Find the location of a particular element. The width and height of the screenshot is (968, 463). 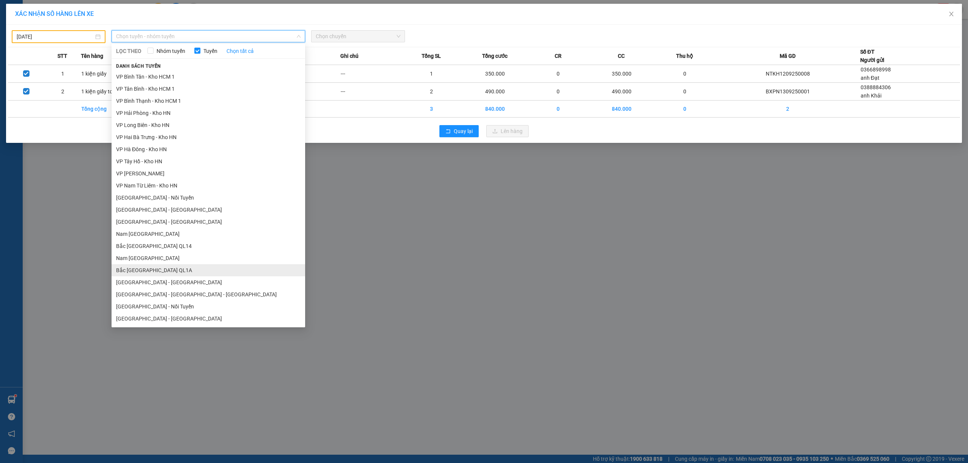

button: Close is located at coordinates (952, 14).